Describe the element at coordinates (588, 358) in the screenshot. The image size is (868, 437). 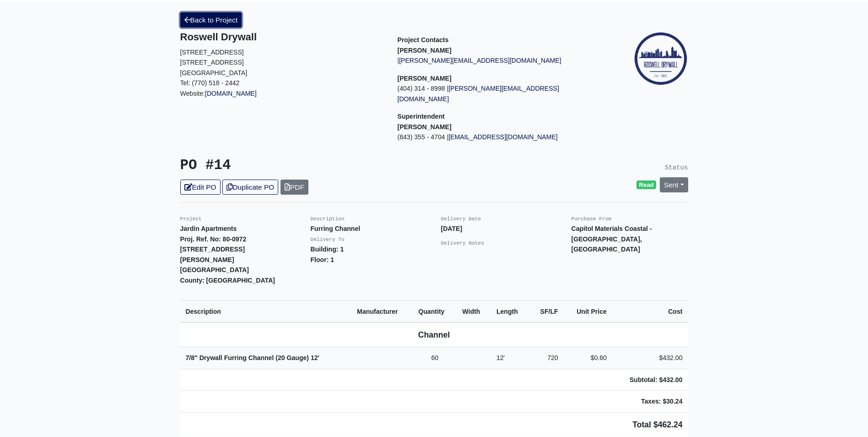
I see `td: $0.60` at that location.